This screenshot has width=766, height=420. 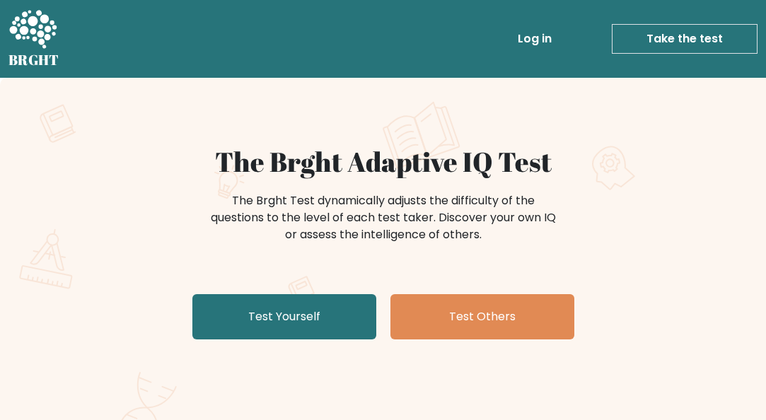 What do you see at coordinates (284, 317) in the screenshot?
I see `a: Test Yourself` at bounding box center [284, 317].